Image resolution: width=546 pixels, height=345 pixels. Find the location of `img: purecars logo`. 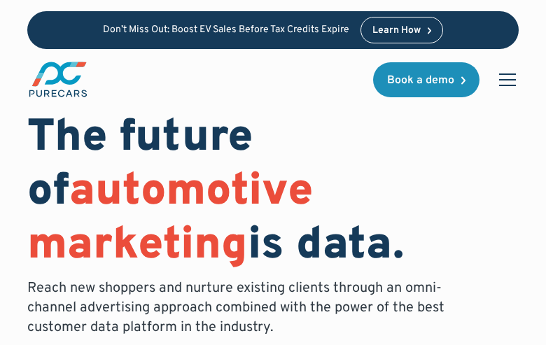

img: purecars logo is located at coordinates (58, 79).